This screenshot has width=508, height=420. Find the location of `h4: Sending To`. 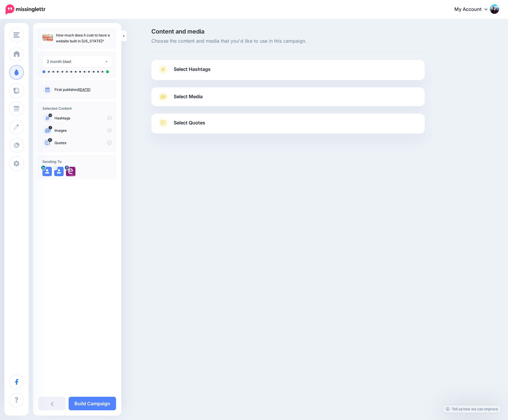

h4: Sending To is located at coordinates (77, 162).